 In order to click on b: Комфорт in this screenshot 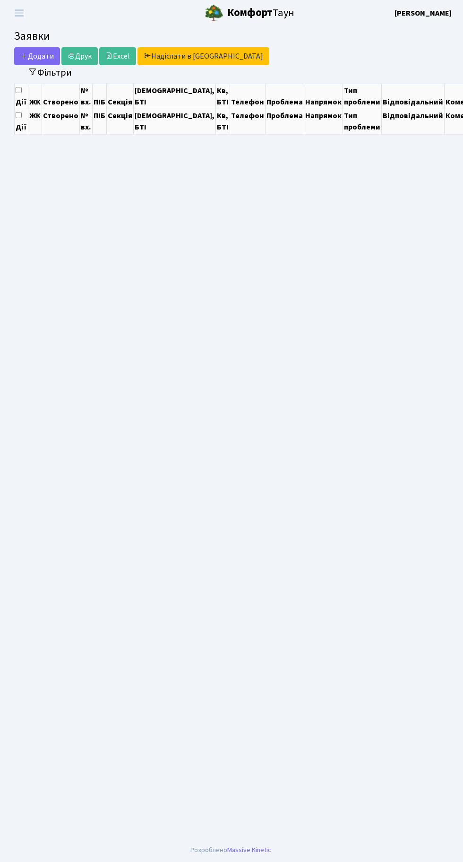, I will do `click(250, 13)`.